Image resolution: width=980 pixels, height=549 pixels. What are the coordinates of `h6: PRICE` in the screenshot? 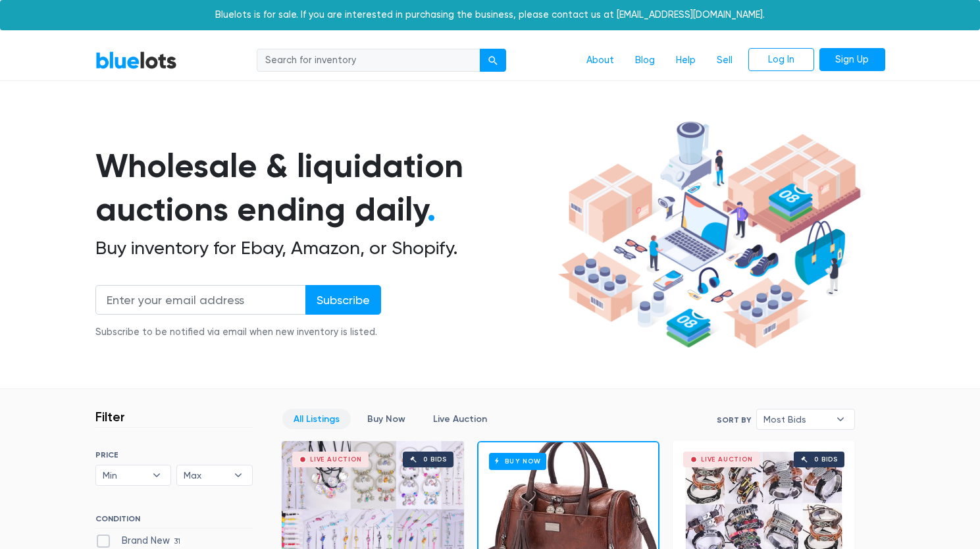 It's located at (174, 455).